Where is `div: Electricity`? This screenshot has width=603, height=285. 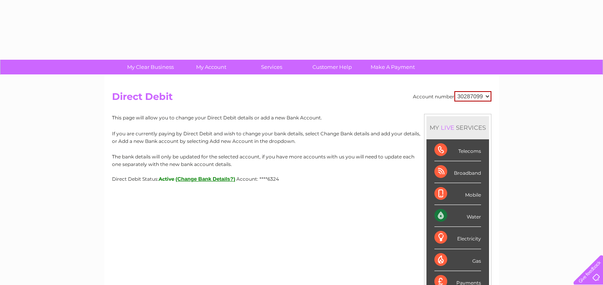
div: Electricity is located at coordinates (457, 238).